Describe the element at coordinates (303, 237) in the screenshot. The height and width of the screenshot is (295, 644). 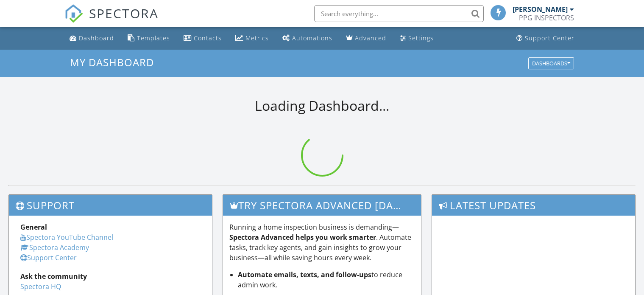
I see `strong: Spectora Advanced helps you work smarter` at that location.